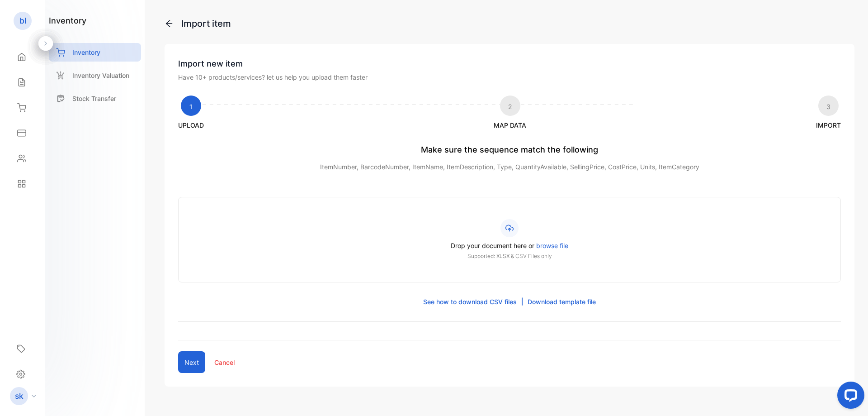 The height and width of the screenshot is (416, 868). What do you see at coordinates (21, 17) in the screenshot?
I see `button: Open LiveChat chat widget` at bounding box center [21, 17].